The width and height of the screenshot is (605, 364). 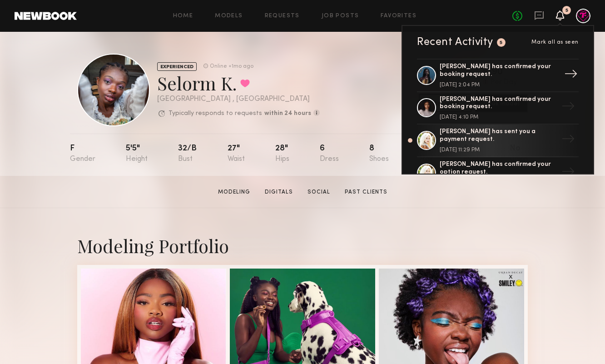 What do you see at coordinates (231, 66) in the screenshot?
I see `div: Online +1mo ago` at bounding box center [231, 66].